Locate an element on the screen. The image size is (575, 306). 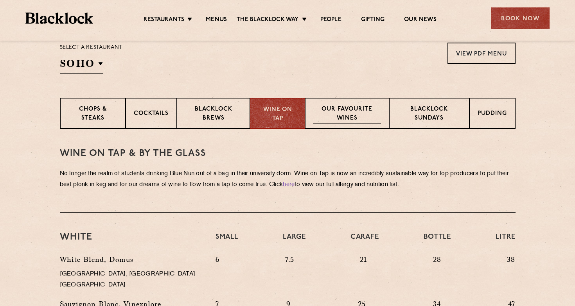
h3: WINE on tap & by the glass is located at coordinates (288, 154).